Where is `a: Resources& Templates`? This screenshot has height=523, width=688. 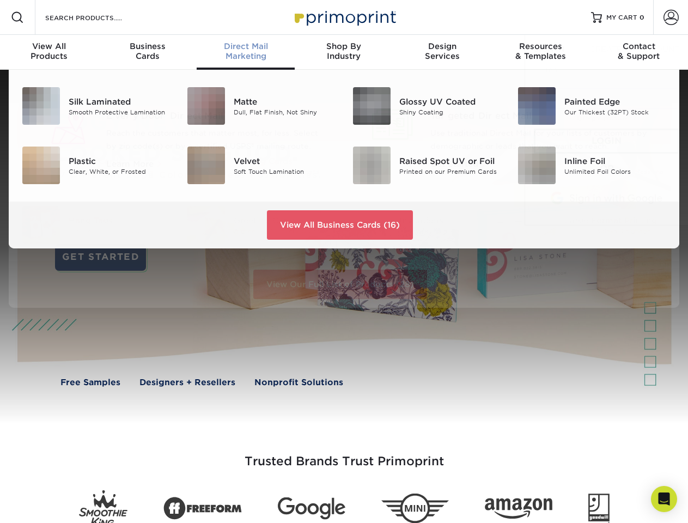
a: Resources& Templates is located at coordinates (540, 52).